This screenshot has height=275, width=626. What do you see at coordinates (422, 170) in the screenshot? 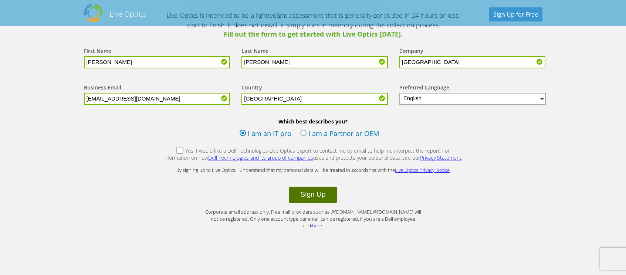
I see `a: Live Optics Privacy Notice` at bounding box center [422, 170].